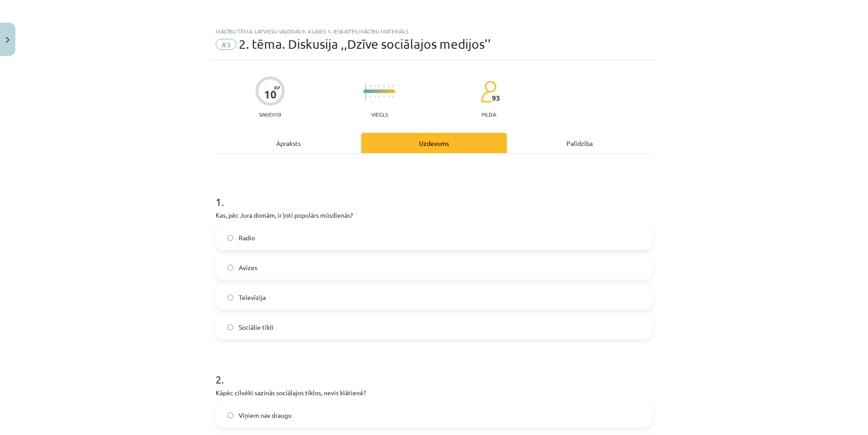 The image size is (868, 435). I want to click on span: Radio, so click(247, 238).